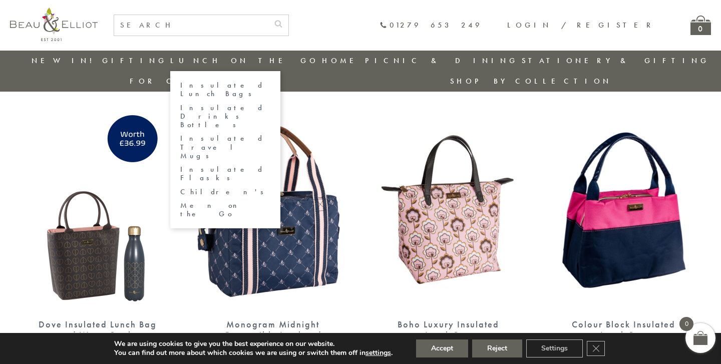 The height and width of the screenshot is (364, 721). I want to click on a: Shop by collection, so click(531, 81).